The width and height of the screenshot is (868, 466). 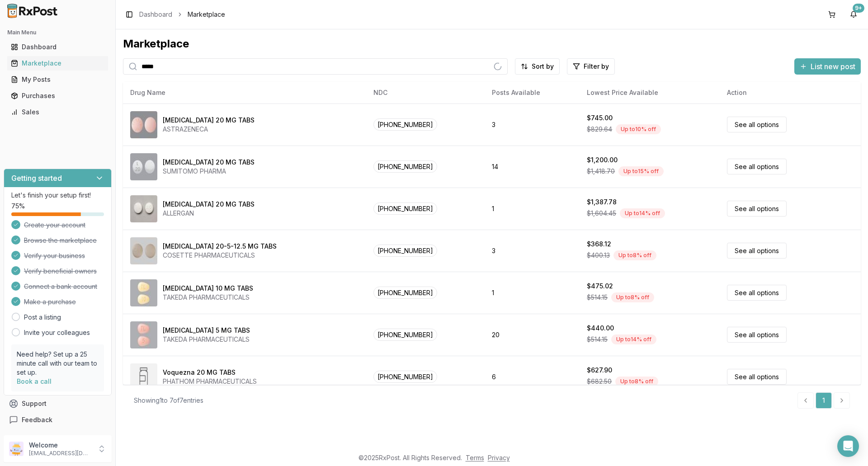 I want to click on span: Sort by, so click(x=543, y=67).